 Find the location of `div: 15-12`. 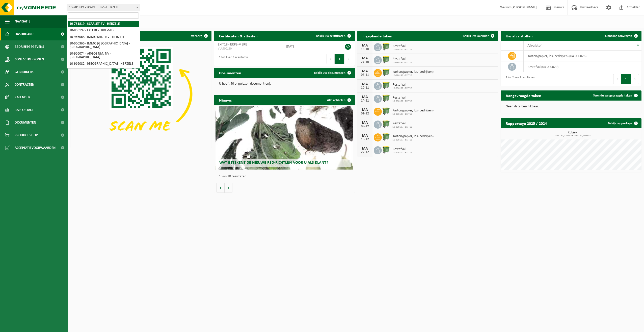

div: 15-12 is located at coordinates (365, 140).